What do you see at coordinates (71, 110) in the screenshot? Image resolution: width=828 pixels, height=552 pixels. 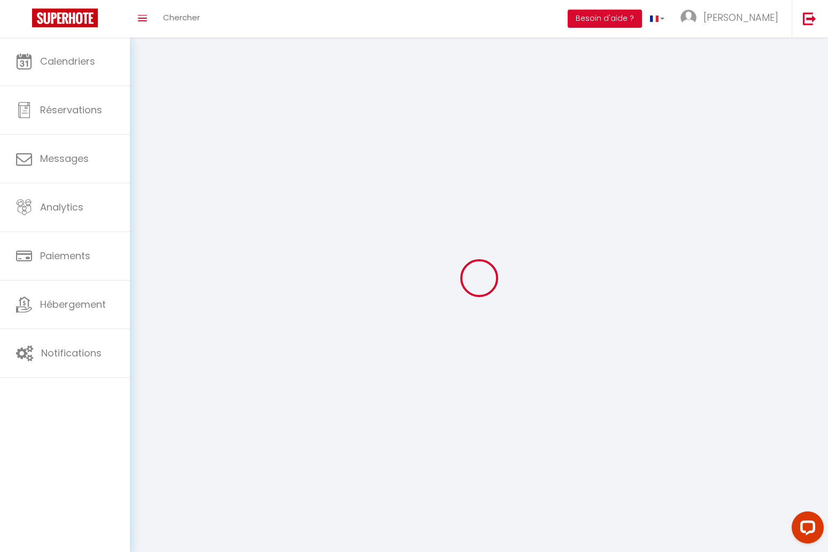 I see `span: Réservations` at bounding box center [71, 110].